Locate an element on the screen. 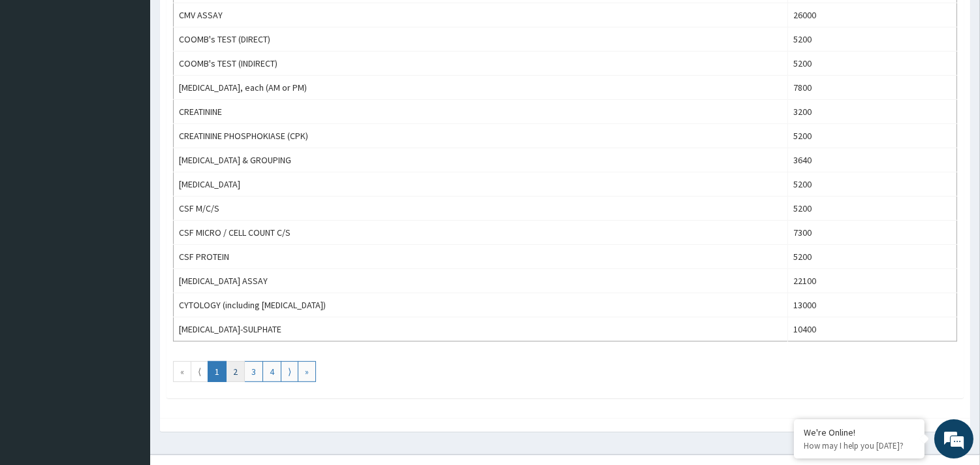  a: Go to page number 2 is located at coordinates (235, 371).